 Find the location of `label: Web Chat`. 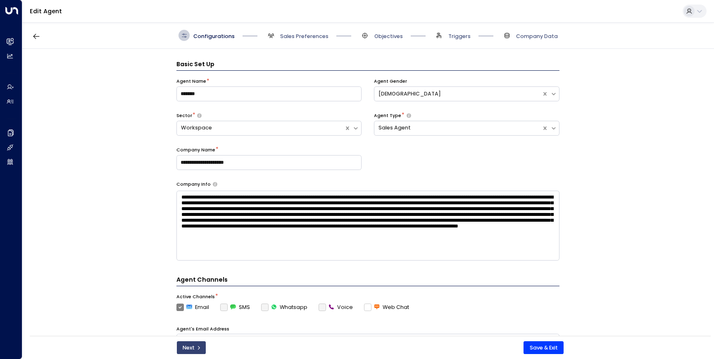

label: Web Chat is located at coordinates (387, 307).